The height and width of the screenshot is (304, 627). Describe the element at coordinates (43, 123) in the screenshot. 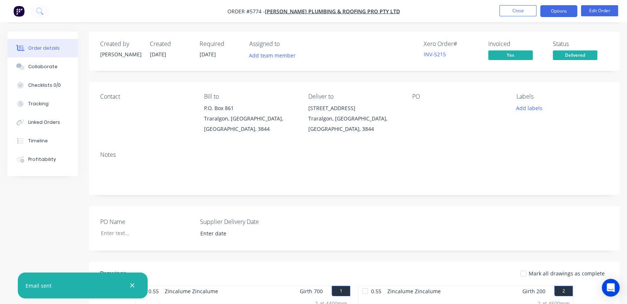

I see `button: Linked Orders` at that location.